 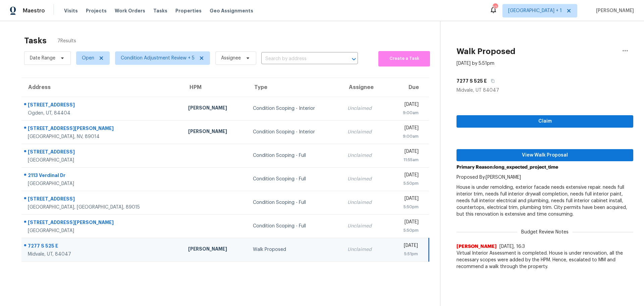 What do you see at coordinates (404, 59) in the screenshot?
I see `span: Create a Task` at bounding box center [404, 59].